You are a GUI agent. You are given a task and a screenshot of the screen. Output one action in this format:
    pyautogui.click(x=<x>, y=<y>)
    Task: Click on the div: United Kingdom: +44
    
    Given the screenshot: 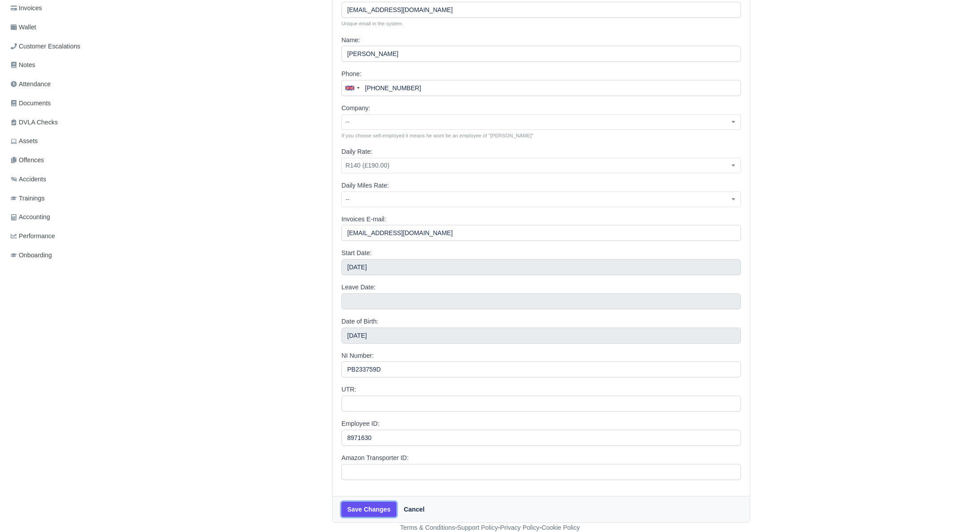 What is the action you would take?
    pyautogui.click(x=352, y=88)
    